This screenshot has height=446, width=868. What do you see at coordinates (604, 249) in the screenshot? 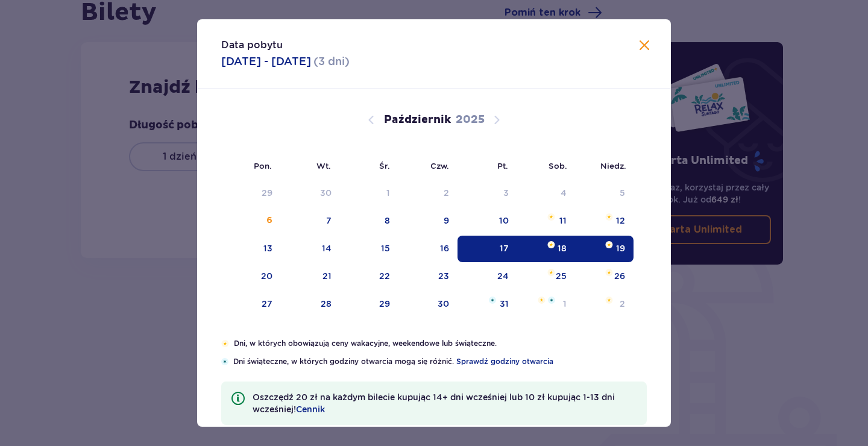
I see `td: Data zaznaczona. niedziela, 19 października 2025` at bounding box center [604, 249].